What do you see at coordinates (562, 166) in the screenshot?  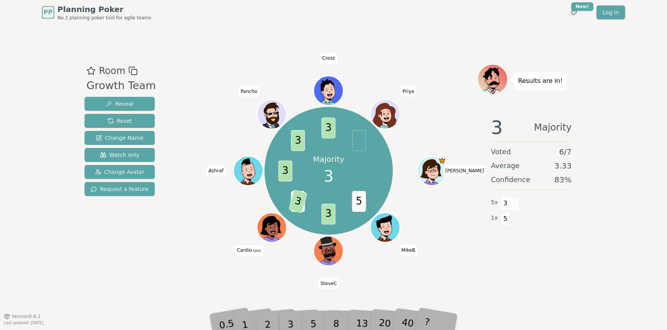 I see `span: 3.33` at bounding box center [562, 166].